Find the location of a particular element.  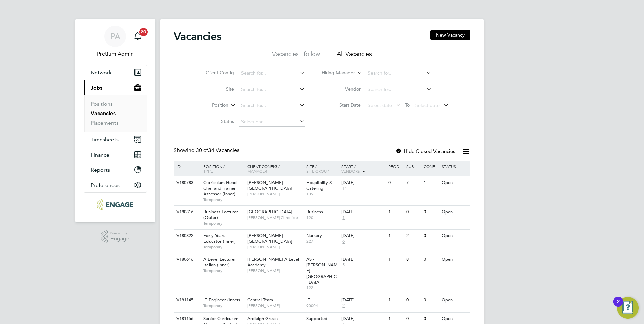

button: New Vacancy is located at coordinates (451, 35).